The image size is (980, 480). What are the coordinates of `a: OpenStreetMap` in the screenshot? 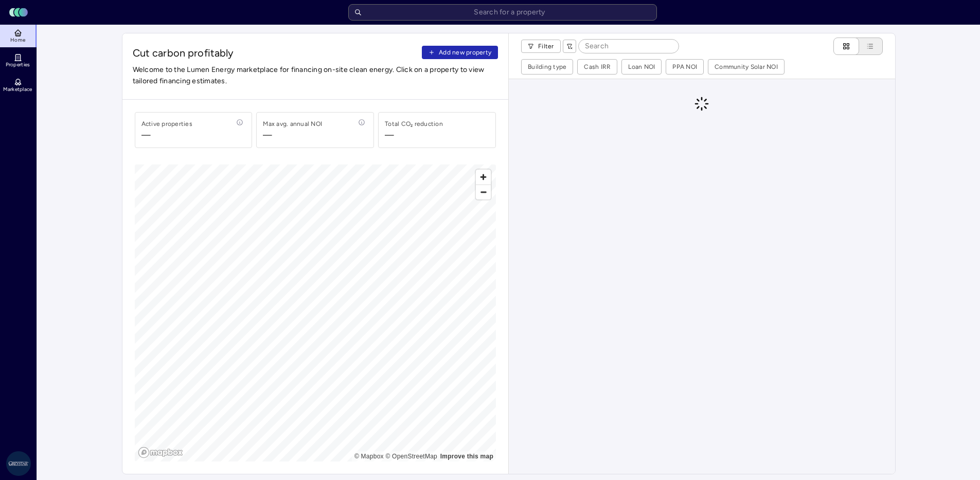 It's located at (411, 457).